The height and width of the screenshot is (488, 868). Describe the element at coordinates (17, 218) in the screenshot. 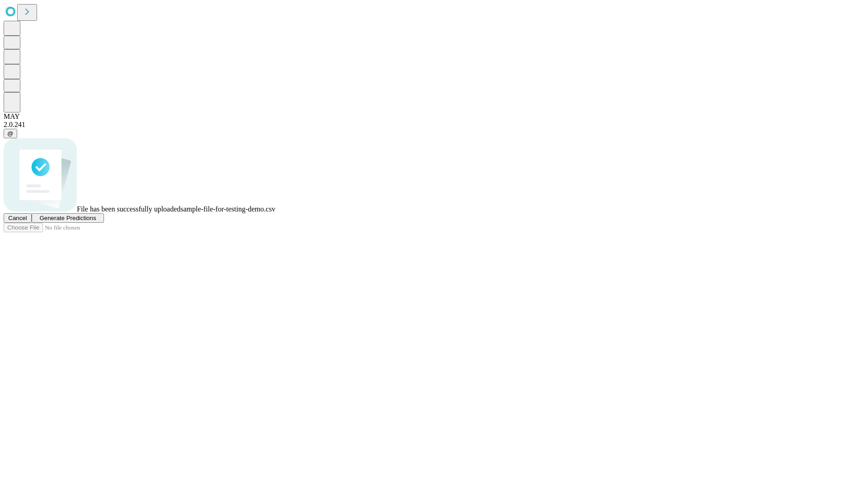

I see `span: Cancel` at that location.